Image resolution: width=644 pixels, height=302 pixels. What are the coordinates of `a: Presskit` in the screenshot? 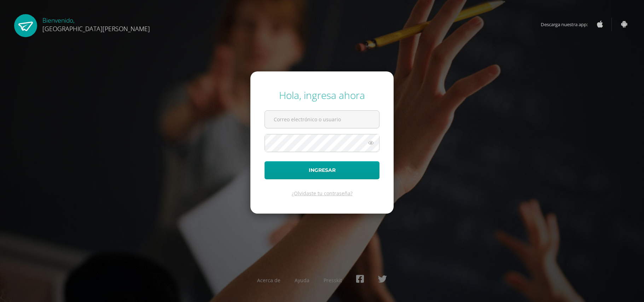 It's located at (332, 280).